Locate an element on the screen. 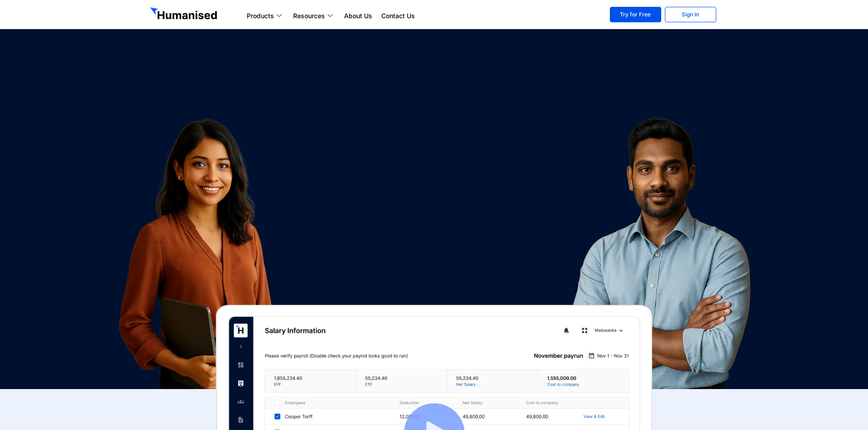 Image resolution: width=868 pixels, height=430 pixels. a: Try for Free is located at coordinates (636, 14).